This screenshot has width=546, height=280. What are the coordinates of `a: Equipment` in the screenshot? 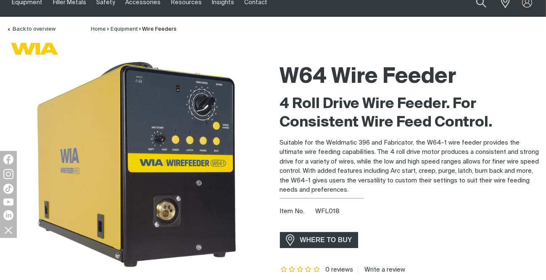 It's located at (124, 29).